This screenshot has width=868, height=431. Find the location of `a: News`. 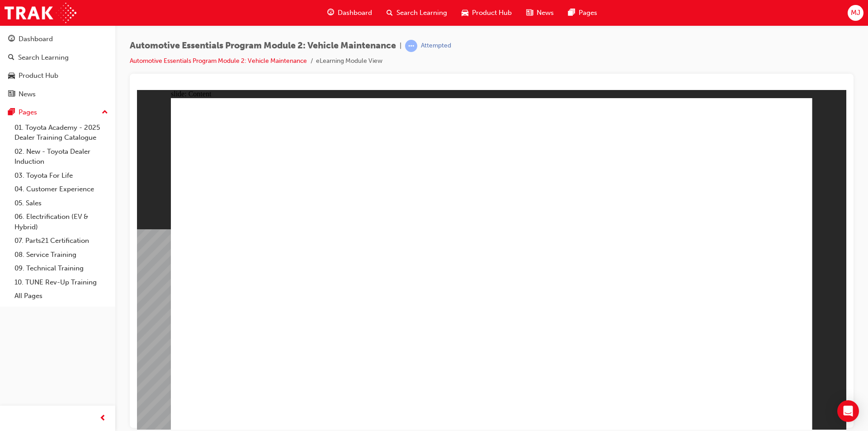

a: News is located at coordinates (57, 94).